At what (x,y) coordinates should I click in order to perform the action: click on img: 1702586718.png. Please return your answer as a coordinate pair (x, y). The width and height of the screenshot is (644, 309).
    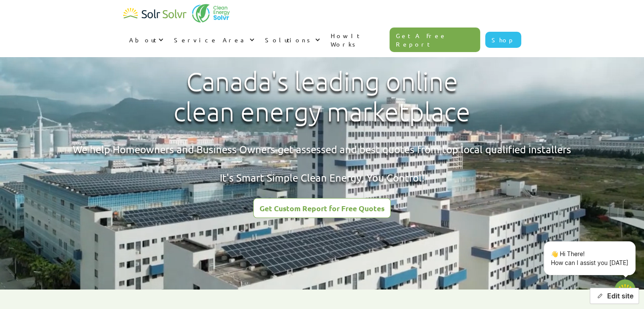
    Looking at the image, I should click on (626, 290).